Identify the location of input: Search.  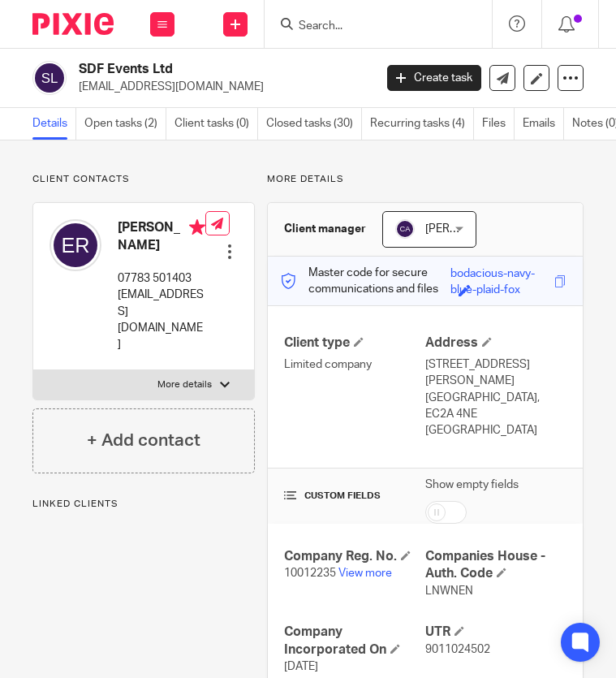
(370, 27).